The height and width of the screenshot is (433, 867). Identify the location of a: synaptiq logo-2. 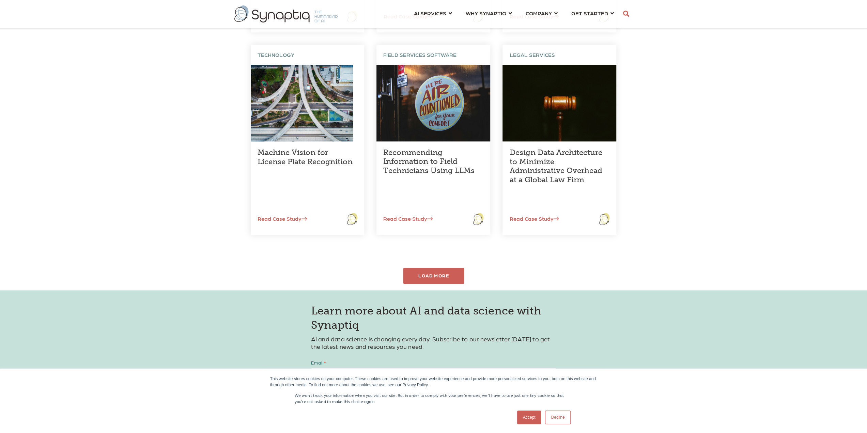
(286, 14).